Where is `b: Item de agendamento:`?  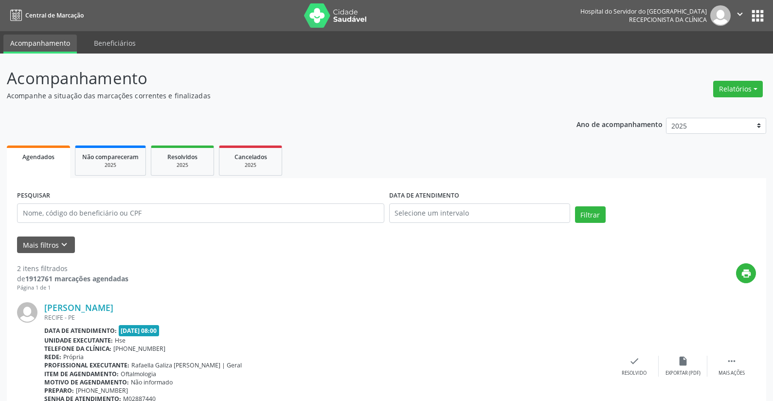
b: Item de agendamento: is located at coordinates (81, 373).